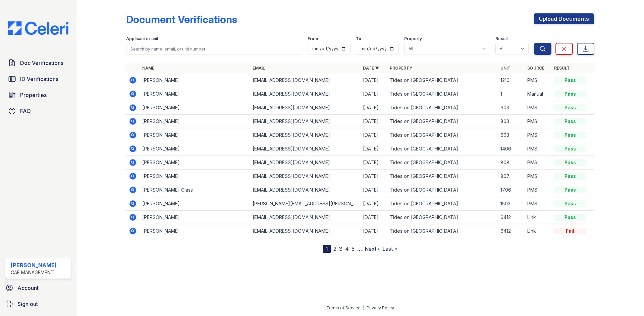 The height and width of the screenshot is (316, 644). I want to click on label: To, so click(359, 39).